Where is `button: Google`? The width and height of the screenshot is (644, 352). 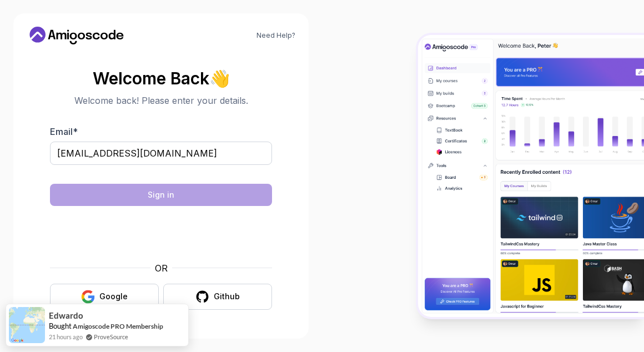 button: Google is located at coordinates (104, 296).